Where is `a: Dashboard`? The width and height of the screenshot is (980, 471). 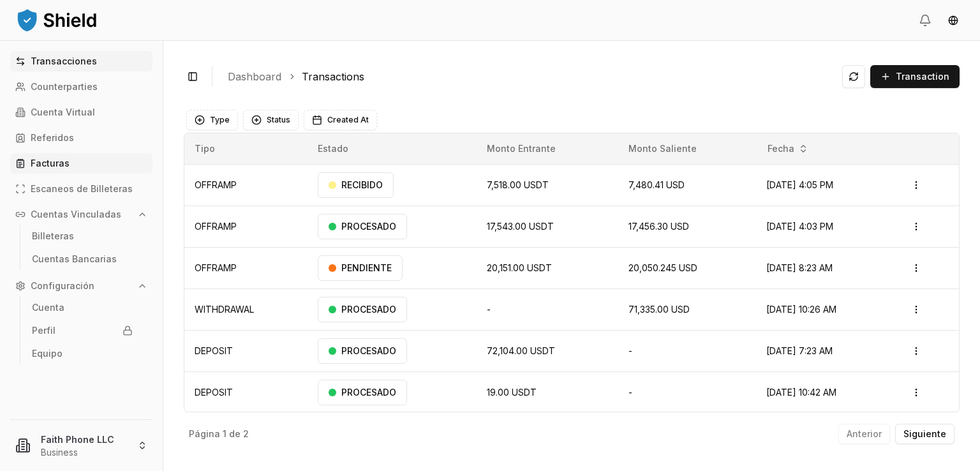 a: Dashboard is located at coordinates (254, 76).